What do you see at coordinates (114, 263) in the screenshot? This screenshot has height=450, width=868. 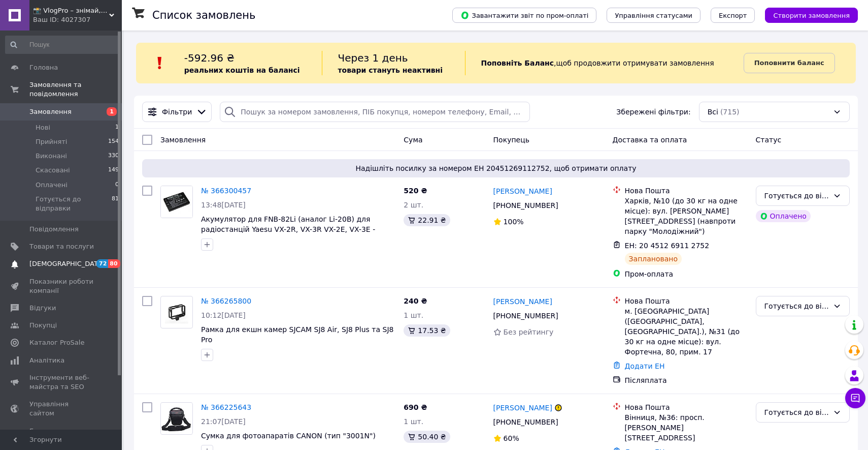 I see `span: 80` at bounding box center [114, 263].